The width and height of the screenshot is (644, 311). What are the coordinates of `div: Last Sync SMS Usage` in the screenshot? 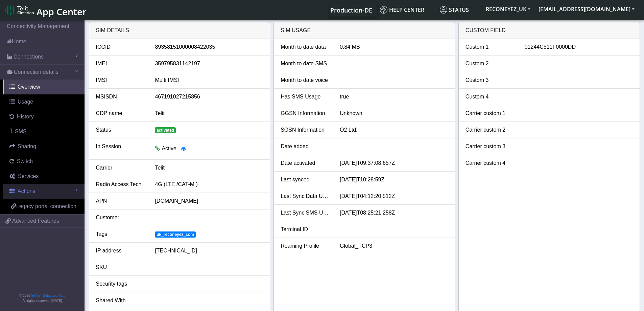 It's located at (305, 213).